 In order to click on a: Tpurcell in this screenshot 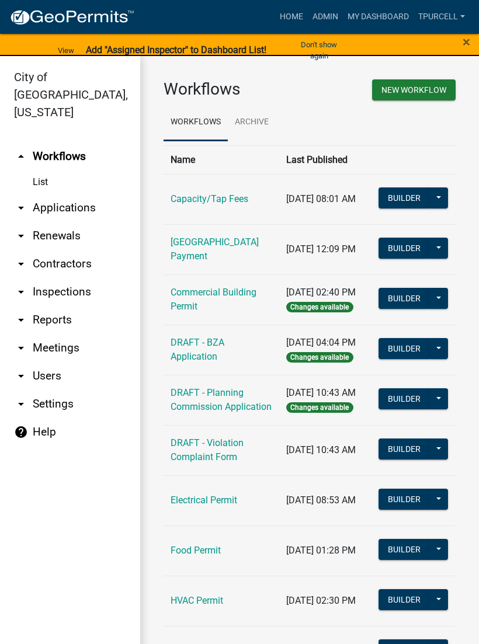, I will do `click(441, 17)`.